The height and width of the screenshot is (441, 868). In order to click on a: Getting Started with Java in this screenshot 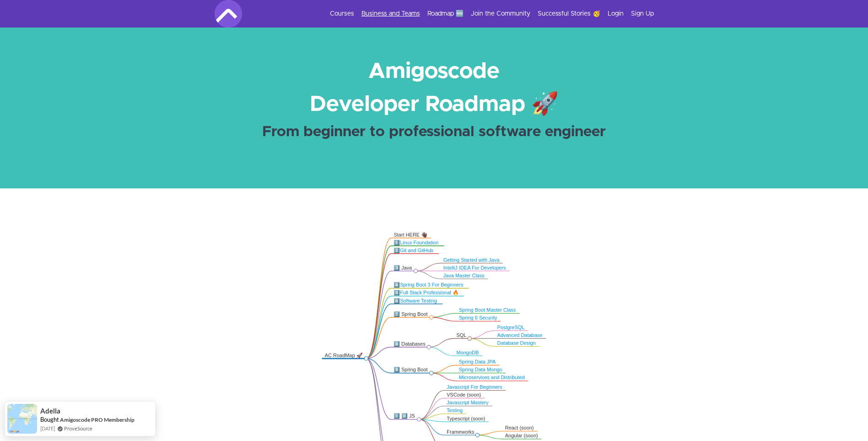, I will do `click(471, 260)`.